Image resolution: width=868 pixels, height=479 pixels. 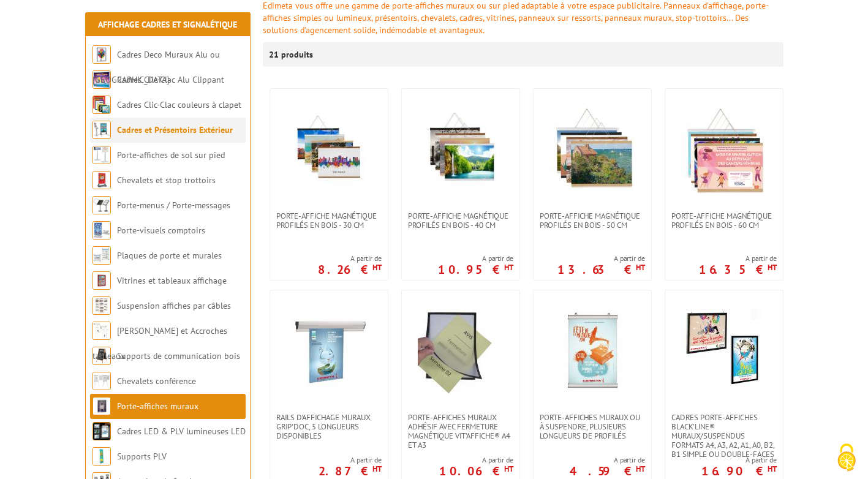 What do you see at coordinates (178, 356) in the screenshot?
I see `a: Supports de communication bois` at bounding box center [178, 356].